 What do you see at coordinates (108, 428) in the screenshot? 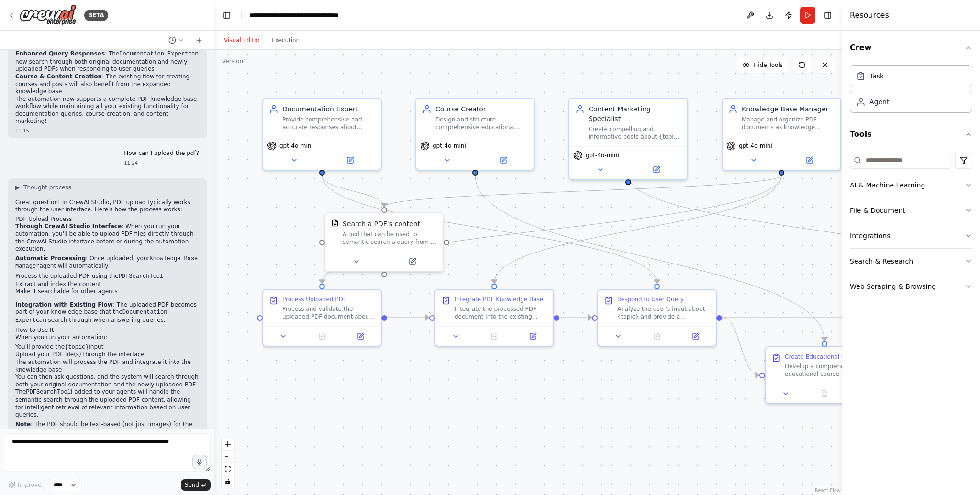
I see `p: : The PDF should be text-based (not just images) for the search functionality` at bounding box center [108, 428].